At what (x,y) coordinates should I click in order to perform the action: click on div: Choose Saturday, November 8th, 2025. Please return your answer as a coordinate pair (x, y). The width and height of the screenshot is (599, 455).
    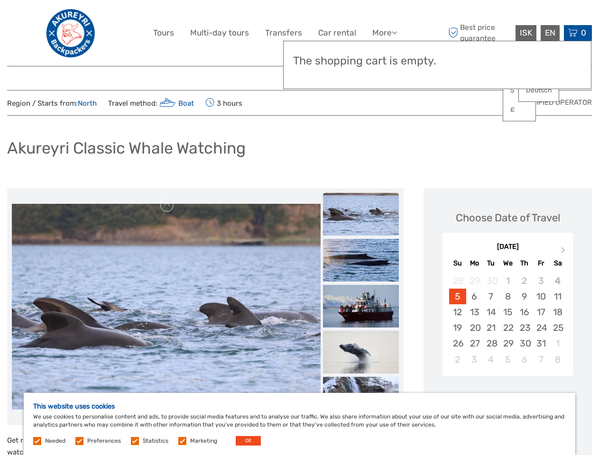
    Looking at the image, I should click on (557, 359).